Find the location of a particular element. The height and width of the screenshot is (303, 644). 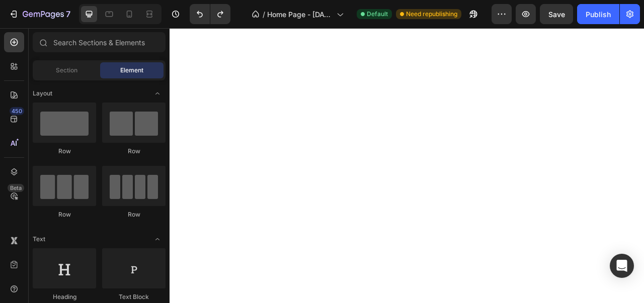

div: Heading is located at coordinates (64, 297).